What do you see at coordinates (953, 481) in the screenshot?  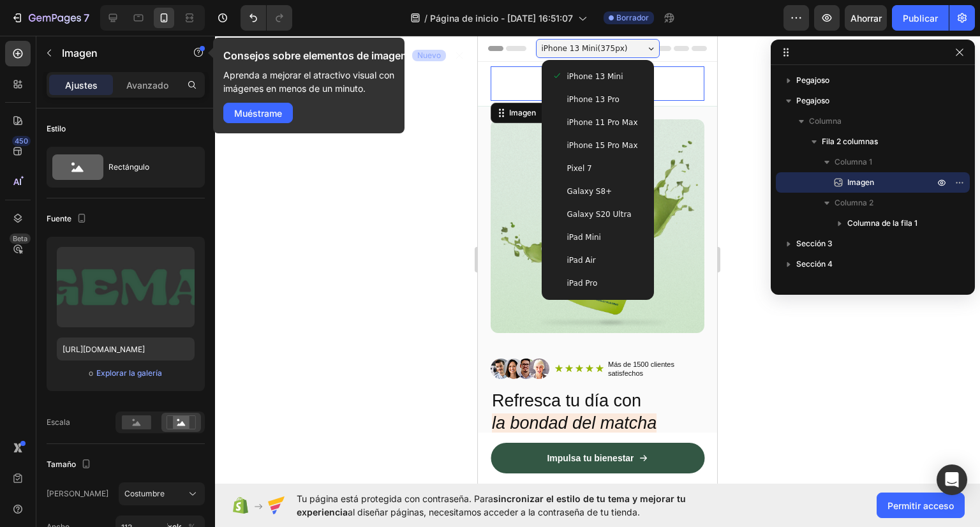 I see `div: Abrir Intercom Messenger` at bounding box center [953, 481].